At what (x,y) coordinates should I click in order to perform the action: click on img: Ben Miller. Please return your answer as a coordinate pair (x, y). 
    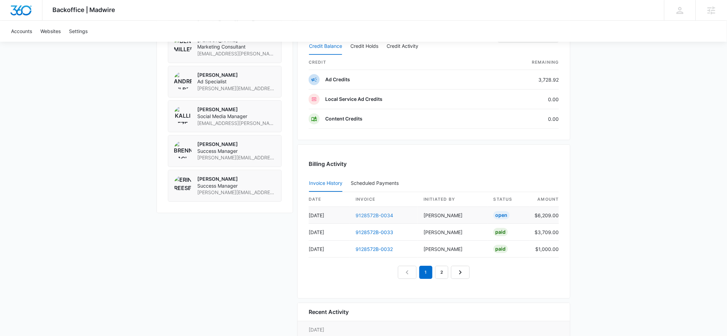
    Looking at the image, I should click on (183, 46).